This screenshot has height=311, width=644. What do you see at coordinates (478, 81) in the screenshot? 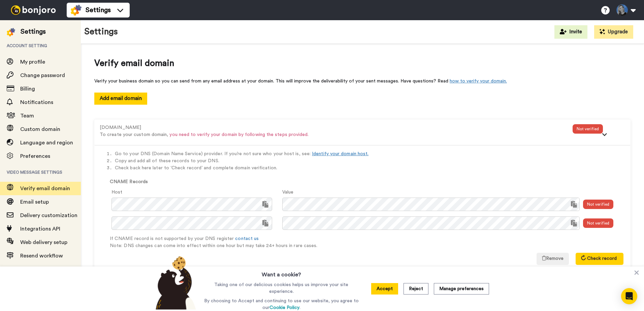
I see `a: how to verify your domain.` at bounding box center [478, 81].